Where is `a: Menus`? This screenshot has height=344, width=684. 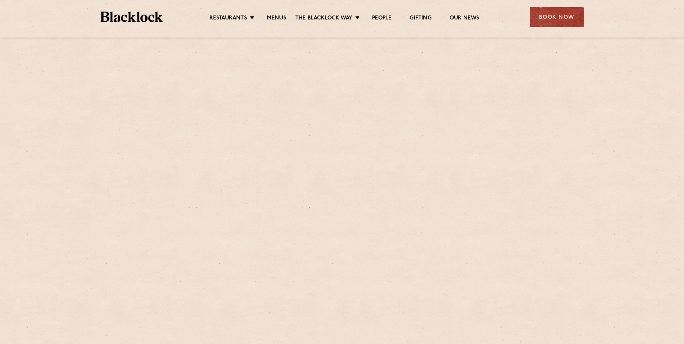 a: Menus is located at coordinates (277, 19).